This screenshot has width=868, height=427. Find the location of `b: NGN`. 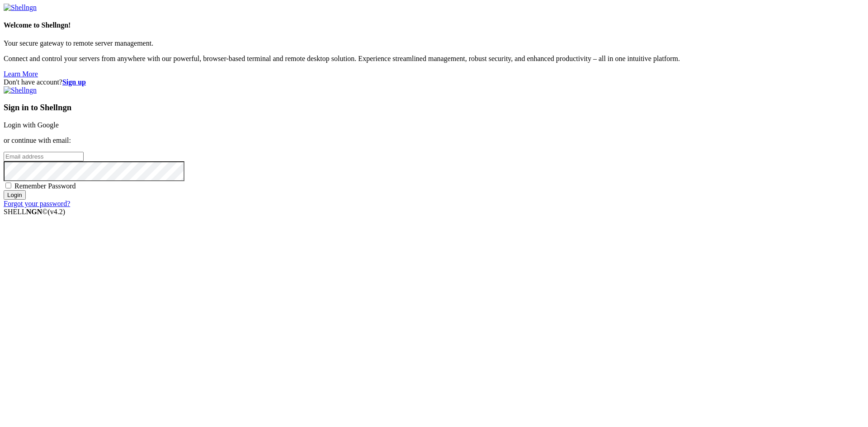

b: NGN is located at coordinates (34, 211).